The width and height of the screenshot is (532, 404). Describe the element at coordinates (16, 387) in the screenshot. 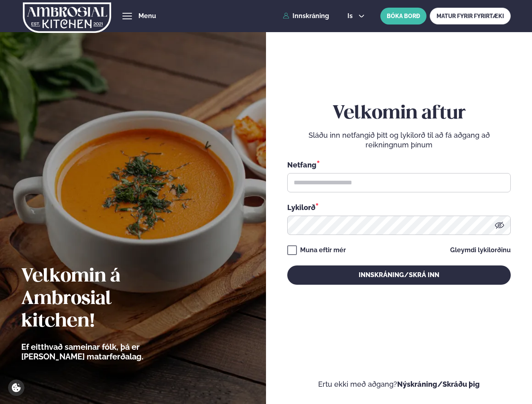

I see `a: Cookie settings` at that location.